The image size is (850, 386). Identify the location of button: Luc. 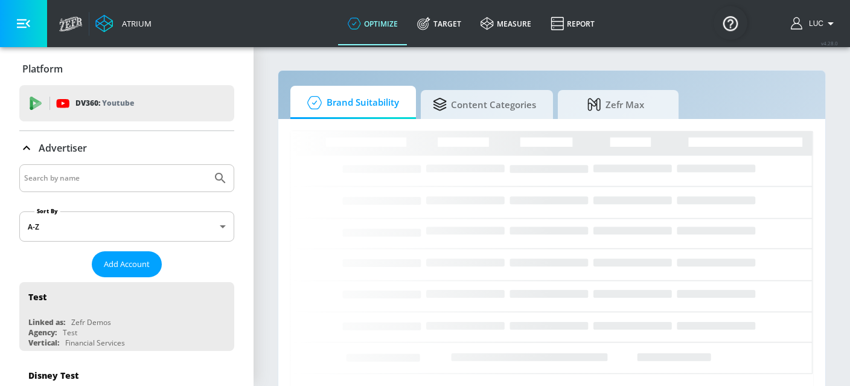
(814, 24).